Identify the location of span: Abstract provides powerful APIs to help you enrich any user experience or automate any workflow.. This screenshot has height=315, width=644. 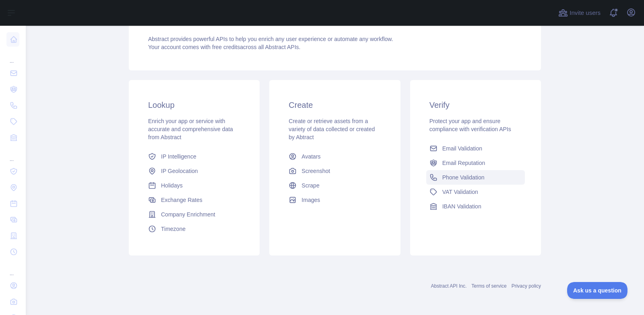
(270, 39).